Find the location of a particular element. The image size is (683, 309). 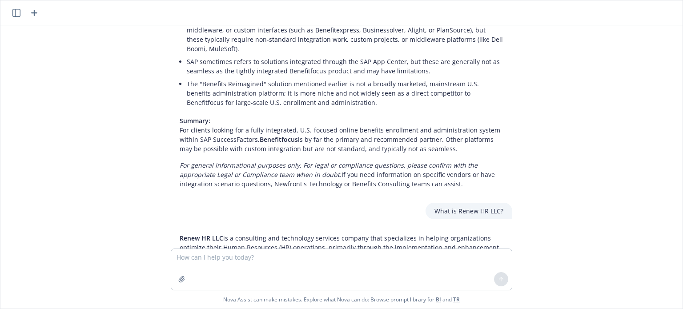

p: For clients looking for a fully integrated, U.S.-focused online benefits enrollment and administr... is located at coordinates (341, 135).